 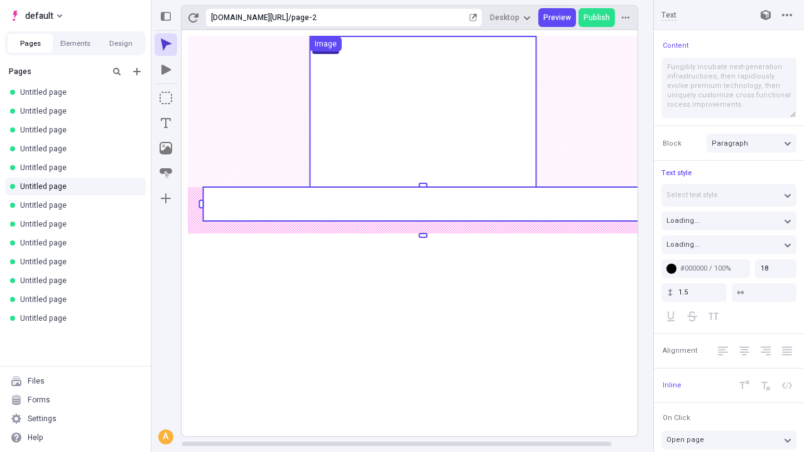 I want to click on div: Image, so click(x=325, y=44).